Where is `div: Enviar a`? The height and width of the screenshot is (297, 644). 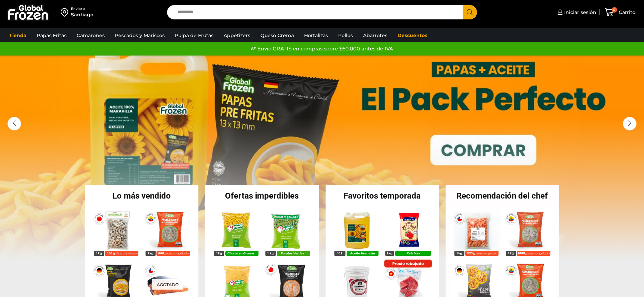
div: Enviar a is located at coordinates (82, 9).